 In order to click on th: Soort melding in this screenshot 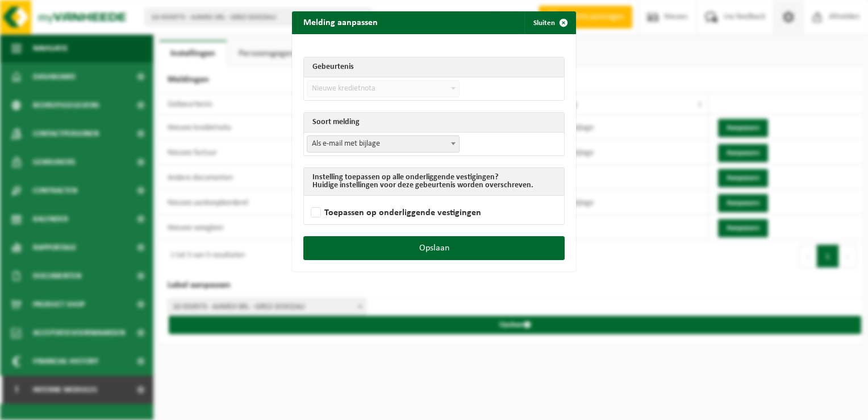, I will do `click(434, 122)`.